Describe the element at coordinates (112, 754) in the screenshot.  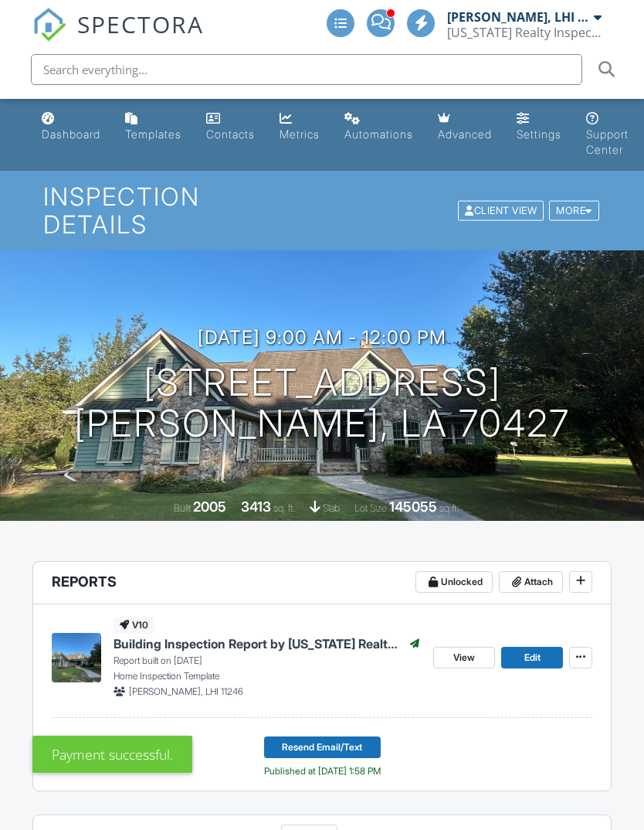
I see `div: Payment successful.` at that location.